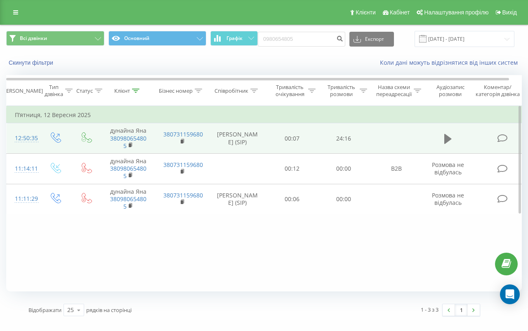 This screenshot has width=528, height=331. Describe the element at coordinates (456, 12) in the screenshot. I see `span: Налаштування профілю` at that location.